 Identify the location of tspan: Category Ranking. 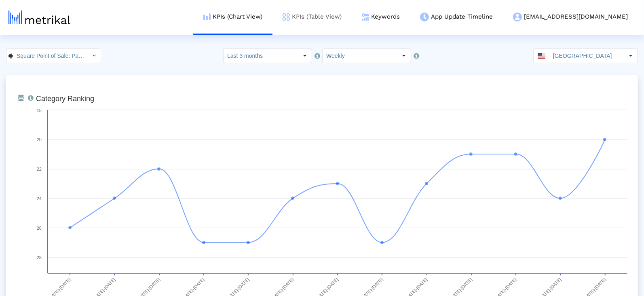
(65, 99).